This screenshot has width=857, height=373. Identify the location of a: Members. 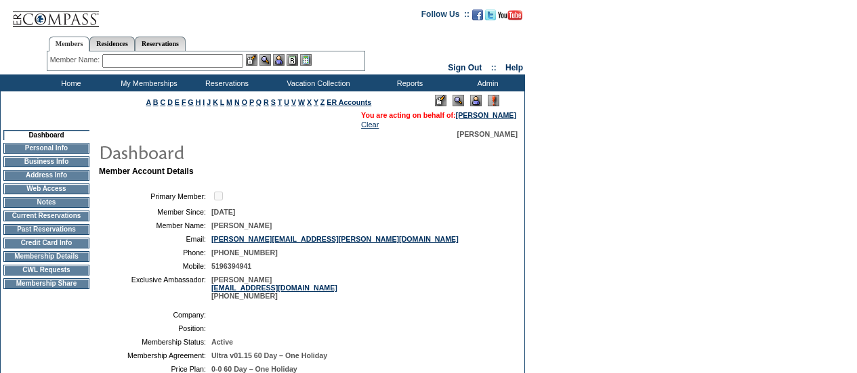
(69, 44).